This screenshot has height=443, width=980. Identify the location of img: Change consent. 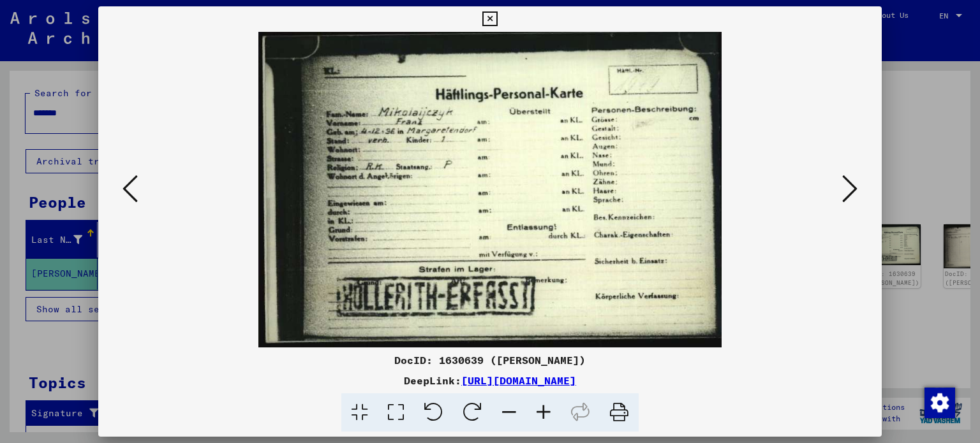
(940, 403).